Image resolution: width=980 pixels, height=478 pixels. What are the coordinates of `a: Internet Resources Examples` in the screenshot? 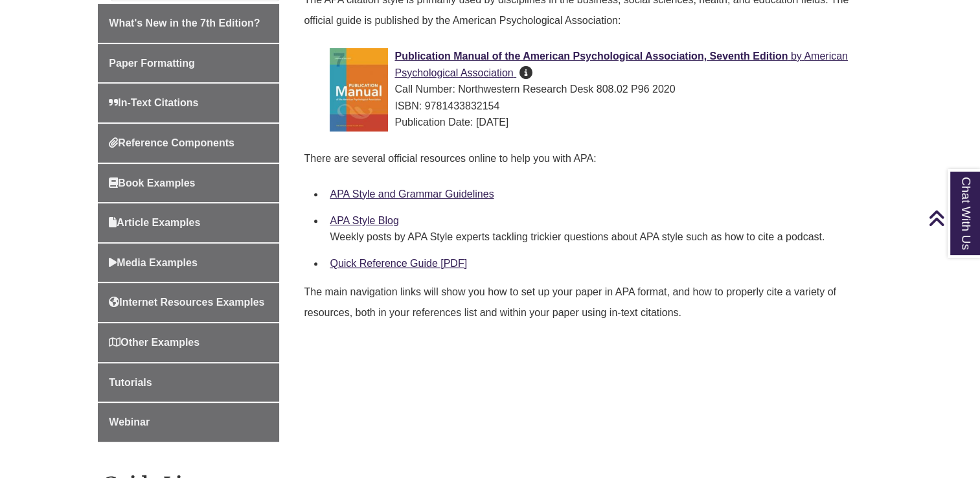 It's located at (188, 303).